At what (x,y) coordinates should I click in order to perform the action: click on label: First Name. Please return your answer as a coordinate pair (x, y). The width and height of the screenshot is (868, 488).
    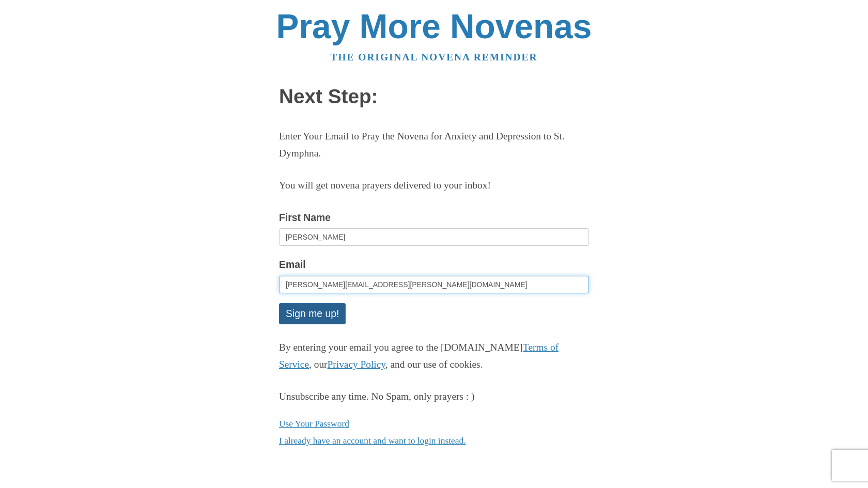
    Looking at the image, I should click on (305, 218).